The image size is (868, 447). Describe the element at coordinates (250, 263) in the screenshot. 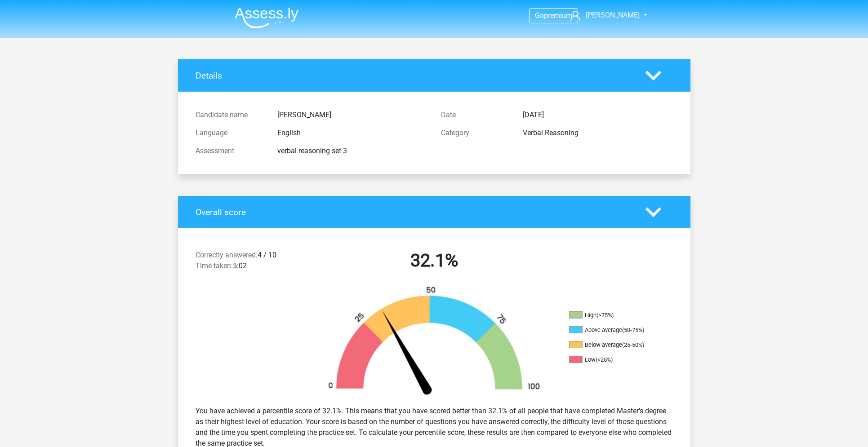

I see `div: 4 / 10 5:02` at that location.